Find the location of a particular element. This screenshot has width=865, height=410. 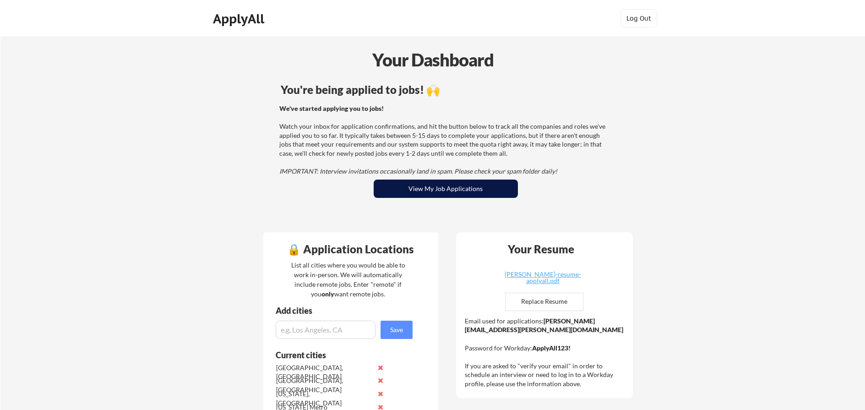

strong: ApplyAll123! is located at coordinates (551, 347).